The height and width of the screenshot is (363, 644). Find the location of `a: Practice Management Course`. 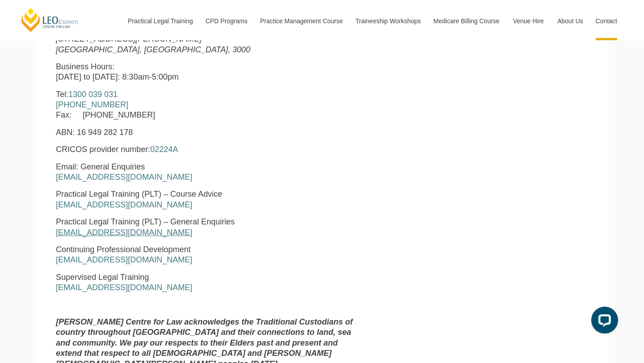

a: Practice Management Course is located at coordinates (301, 21).